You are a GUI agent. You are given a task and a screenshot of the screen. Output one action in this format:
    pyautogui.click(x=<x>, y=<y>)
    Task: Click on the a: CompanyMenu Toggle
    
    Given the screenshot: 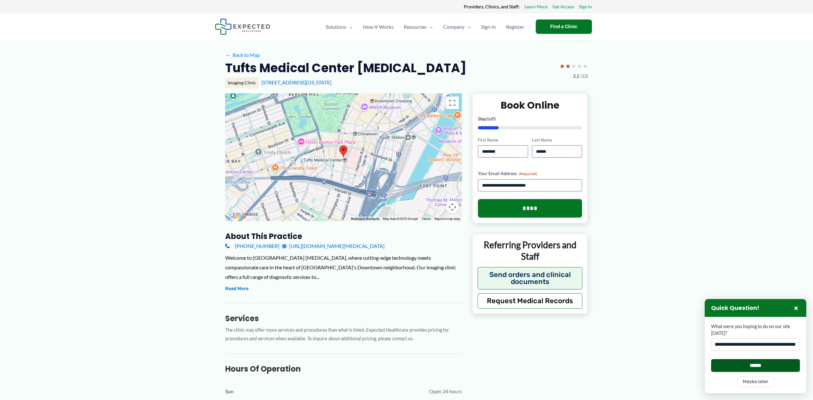 What is the action you would take?
    pyautogui.click(x=457, y=27)
    